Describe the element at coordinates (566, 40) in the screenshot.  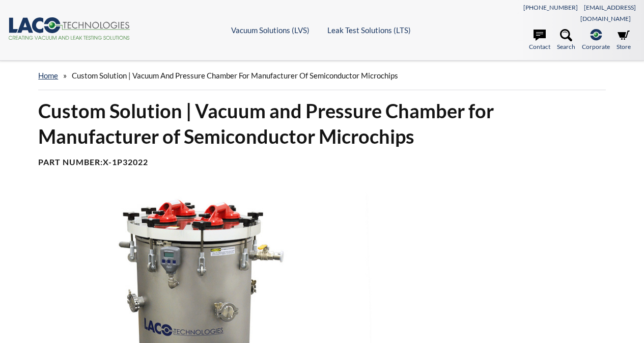
I see `a: Search` at that location.